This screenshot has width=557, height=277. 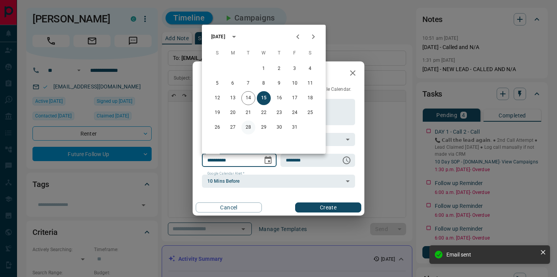 What do you see at coordinates (491, 255) in the screenshot?
I see `div: Email sent` at bounding box center [491, 255].